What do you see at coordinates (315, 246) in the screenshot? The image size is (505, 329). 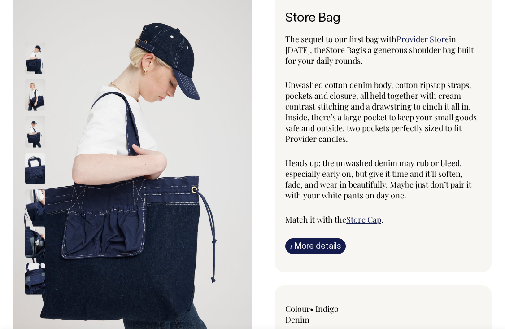 I see `a: iMore details` at bounding box center [315, 246].